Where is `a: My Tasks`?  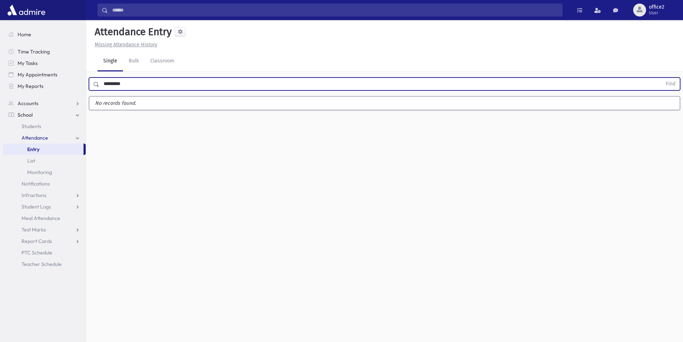 a: My Tasks is located at coordinates (44, 63).